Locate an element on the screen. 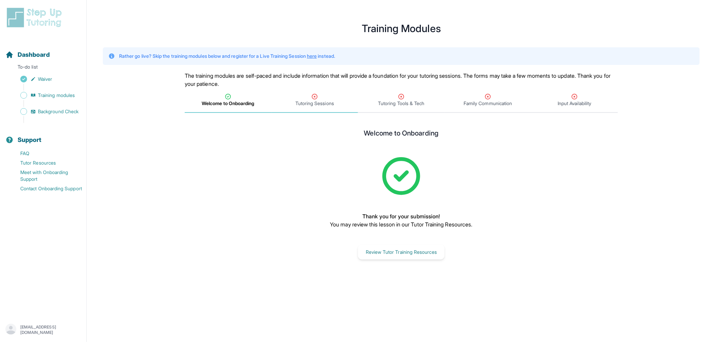 Image resolution: width=716 pixels, height=342 pixels. p: To-do list is located at coordinates (43, 68).